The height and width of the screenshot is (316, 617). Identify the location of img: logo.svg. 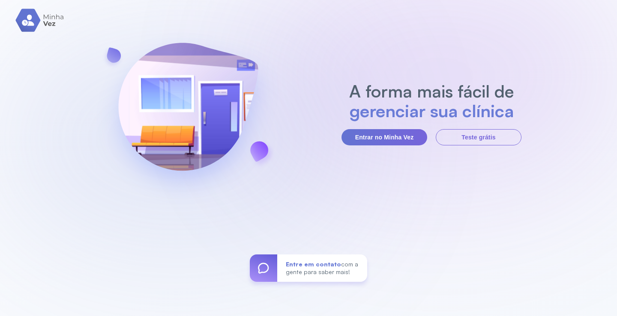
(40, 20).